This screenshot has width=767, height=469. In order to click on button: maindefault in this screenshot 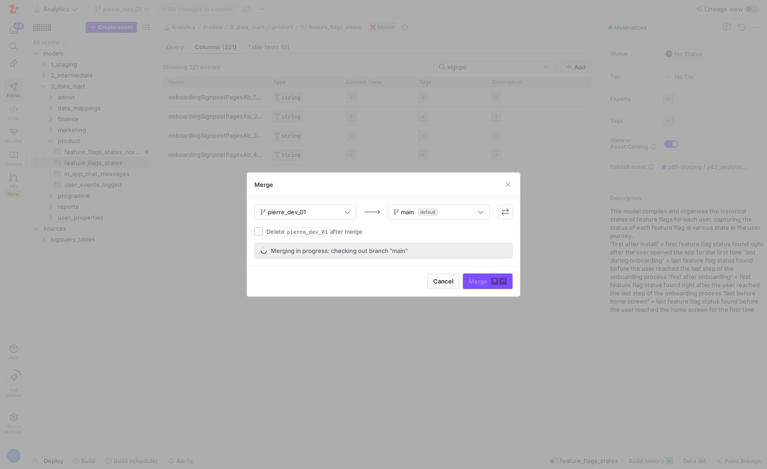, I will do `click(439, 212)`.